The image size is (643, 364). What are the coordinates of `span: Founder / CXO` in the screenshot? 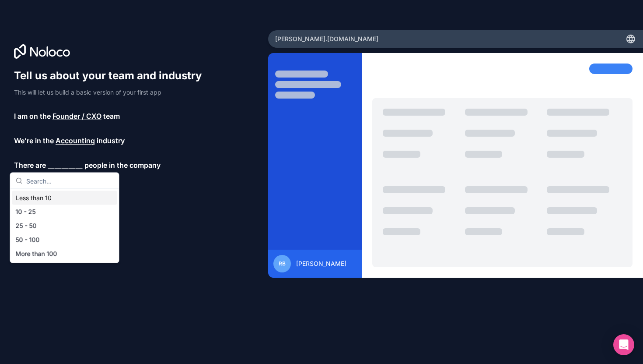 It's located at (77, 116).